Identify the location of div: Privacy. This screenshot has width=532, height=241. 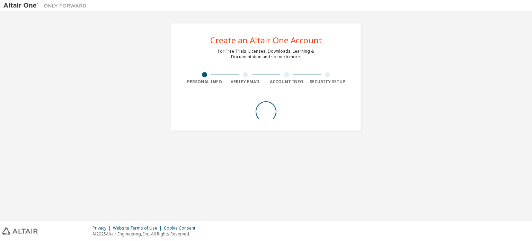
(103, 228).